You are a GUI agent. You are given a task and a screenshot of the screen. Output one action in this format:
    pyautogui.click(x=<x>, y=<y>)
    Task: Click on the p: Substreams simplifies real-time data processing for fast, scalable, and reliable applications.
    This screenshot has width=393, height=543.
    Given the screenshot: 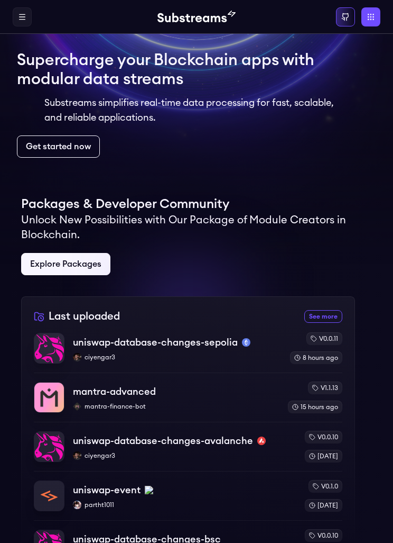 What is the action you would take?
    pyautogui.click(x=197, y=110)
    